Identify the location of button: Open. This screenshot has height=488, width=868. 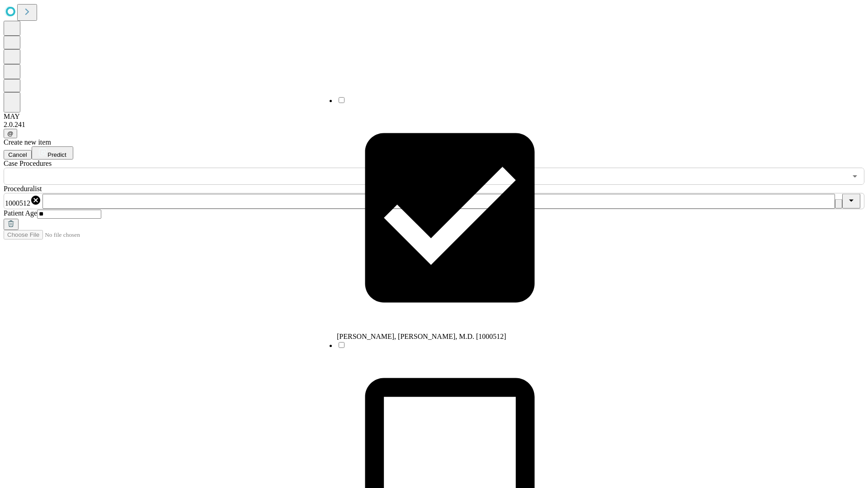
(855, 176).